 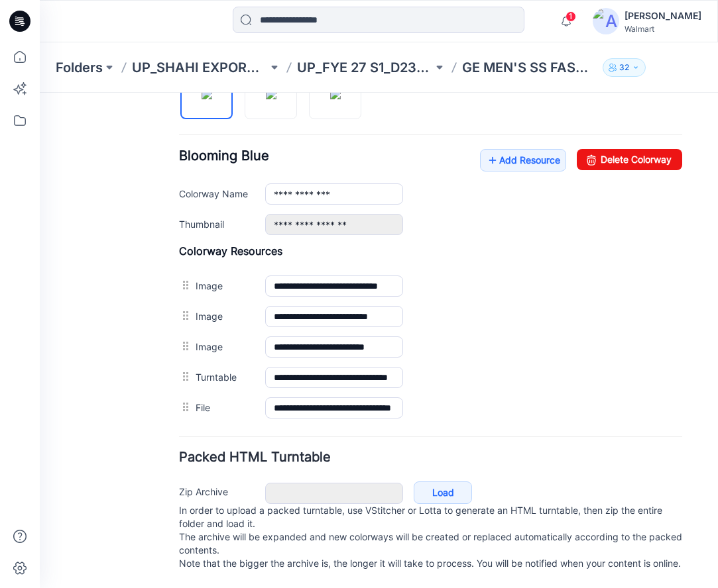 I want to click on a: Folders, so click(x=79, y=68).